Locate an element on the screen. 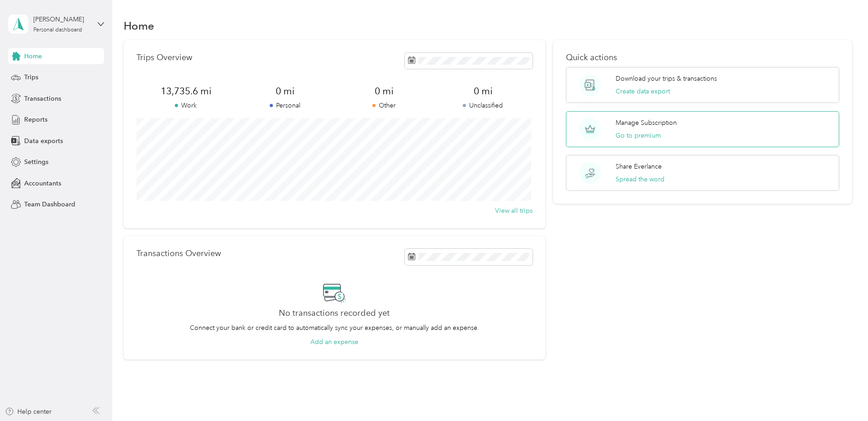  button: Help center is located at coordinates (28, 411).